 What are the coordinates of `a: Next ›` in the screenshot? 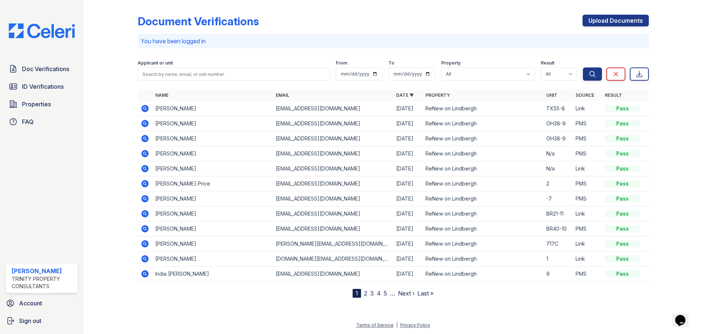 It's located at (406, 293).